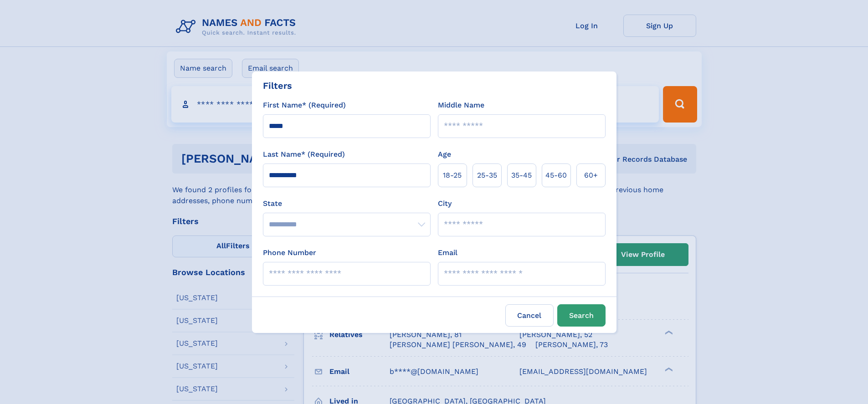  What do you see at coordinates (447, 253) in the screenshot?
I see `label: Email` at bounding box center [447, 253].